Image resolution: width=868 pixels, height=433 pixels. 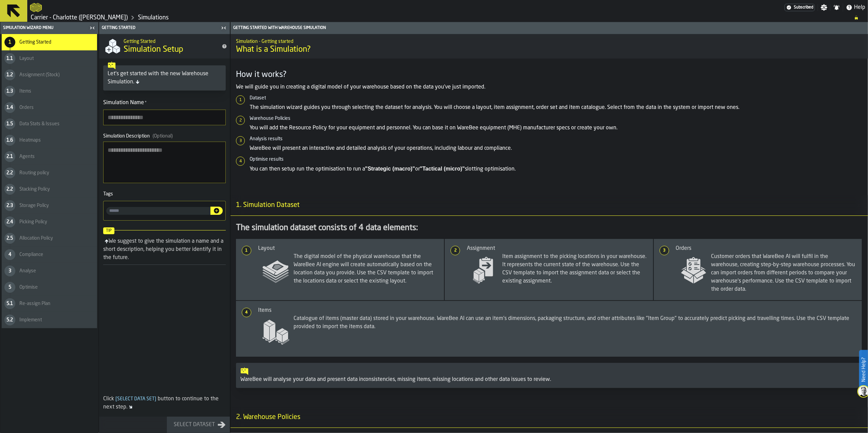 What do you see at coordinates (165, 162) in the screenshot?
I see `textarea: Simulation Description(Optional)` at bounding box center [165, 162].